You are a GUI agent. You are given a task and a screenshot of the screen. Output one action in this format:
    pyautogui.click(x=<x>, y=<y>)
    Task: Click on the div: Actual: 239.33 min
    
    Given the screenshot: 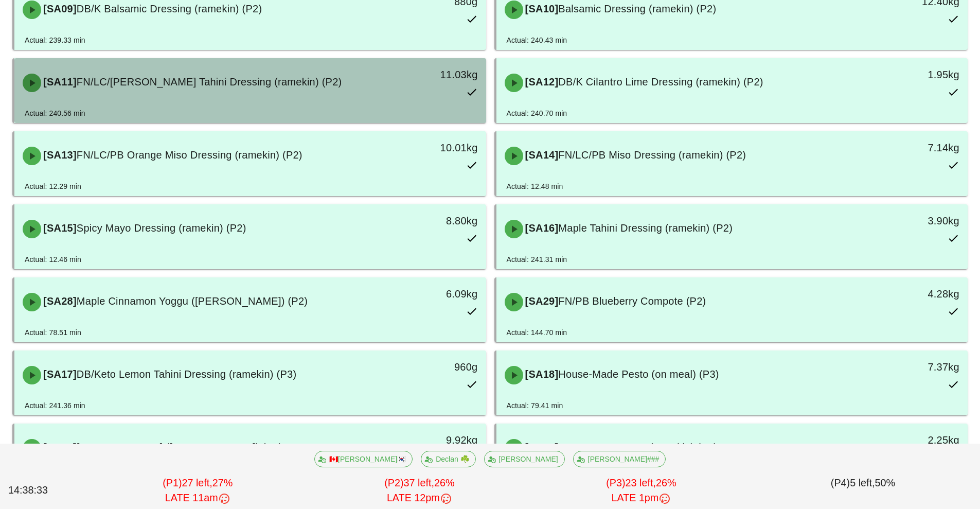 What is the action you would take?
    pyautogui.click(x=55, y=41)
    